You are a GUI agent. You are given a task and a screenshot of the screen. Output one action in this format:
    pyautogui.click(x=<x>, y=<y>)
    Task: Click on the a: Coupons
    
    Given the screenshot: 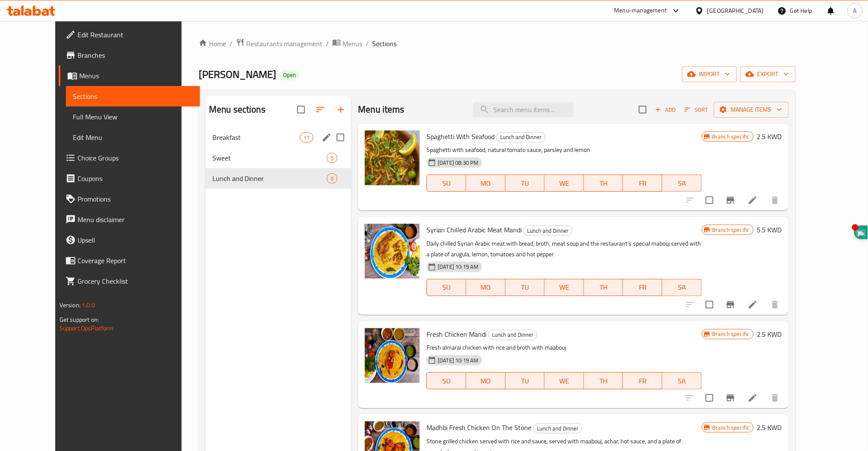 What is the action you would take?
    pyautogui.click(x=129, y=178)
    